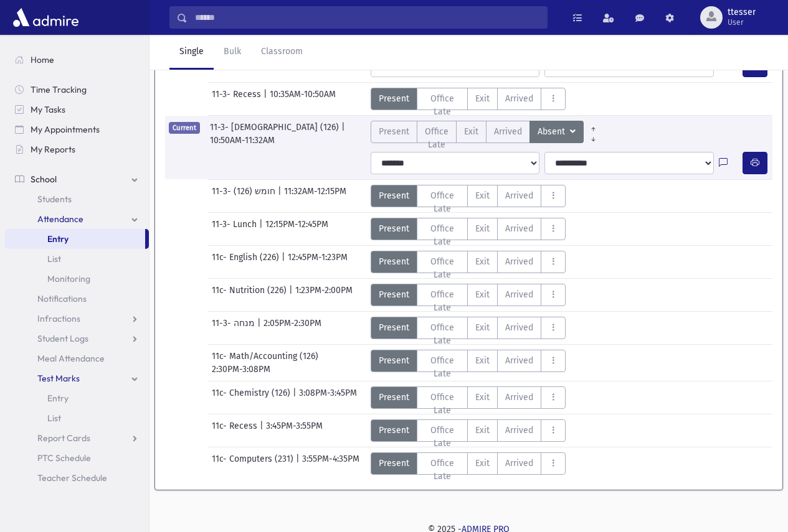 This screenshot has width=788, height=532. Describe the element at coordinates (253, 463) in the screenshot. I see `span: 11c- Computers (231)` at that location.